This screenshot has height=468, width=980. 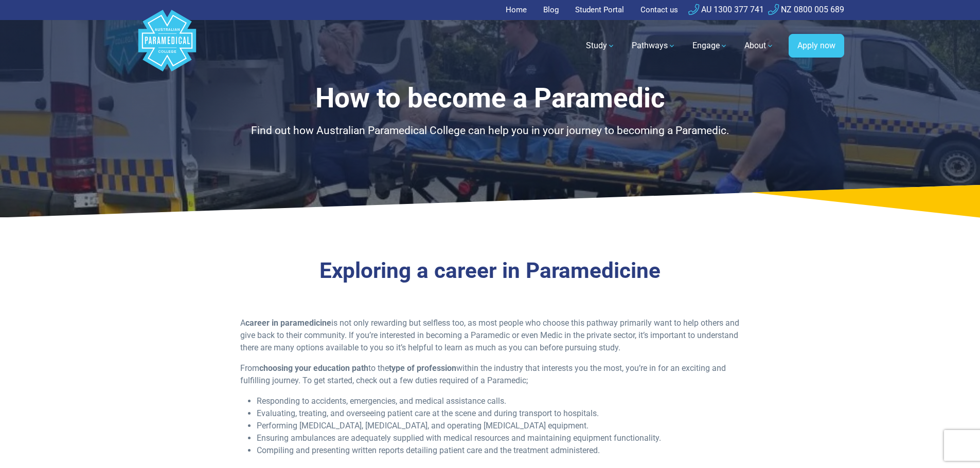 What do you see at coordinates (710, 46) in the screenshot?
I see `a: Engage` at bounding box center [710, 46].